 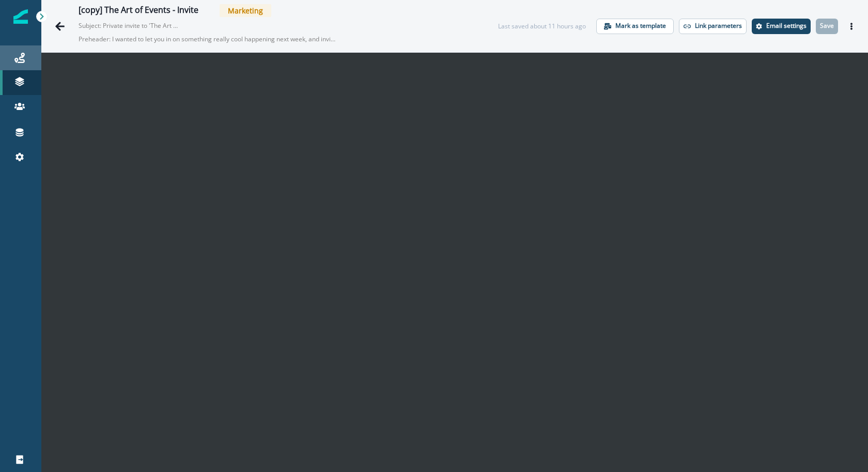 I want to click on button: Settings, so click(x=781, y=26).